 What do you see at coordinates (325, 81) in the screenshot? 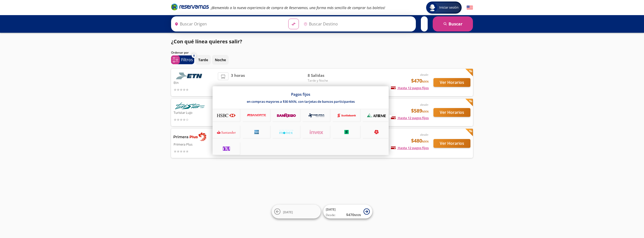
I see `span: Tarde y Noche` at bounding box center [325, 81].